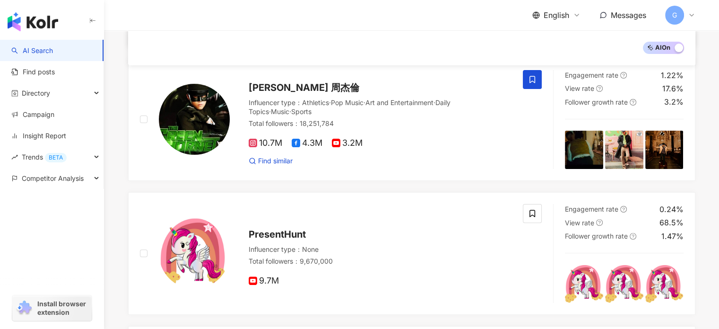  What do you see at coordinates (265, 143) in the screenshot?
I see `span: 10.7M` at bounding box center [265, 143].